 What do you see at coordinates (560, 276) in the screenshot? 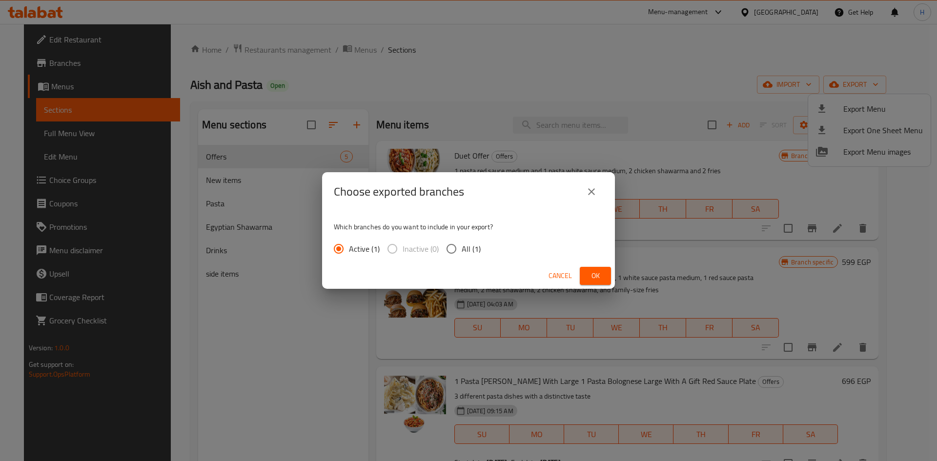
I see `button: Cancel` at bounding box center [560, 276].